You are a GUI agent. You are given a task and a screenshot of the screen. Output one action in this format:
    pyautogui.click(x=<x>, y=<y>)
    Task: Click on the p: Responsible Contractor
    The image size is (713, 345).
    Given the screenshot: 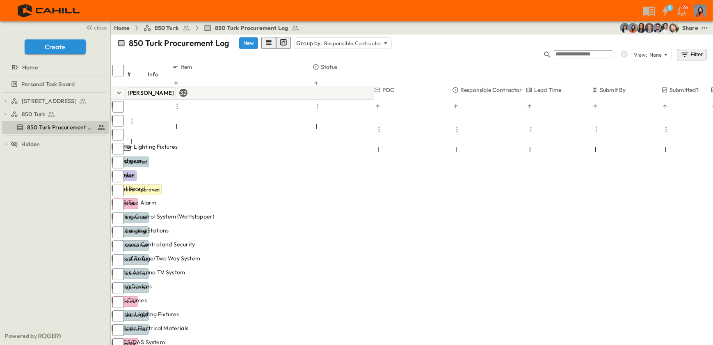 What is the action you would take?
    pyautogui.click(x=353, y=43)
    